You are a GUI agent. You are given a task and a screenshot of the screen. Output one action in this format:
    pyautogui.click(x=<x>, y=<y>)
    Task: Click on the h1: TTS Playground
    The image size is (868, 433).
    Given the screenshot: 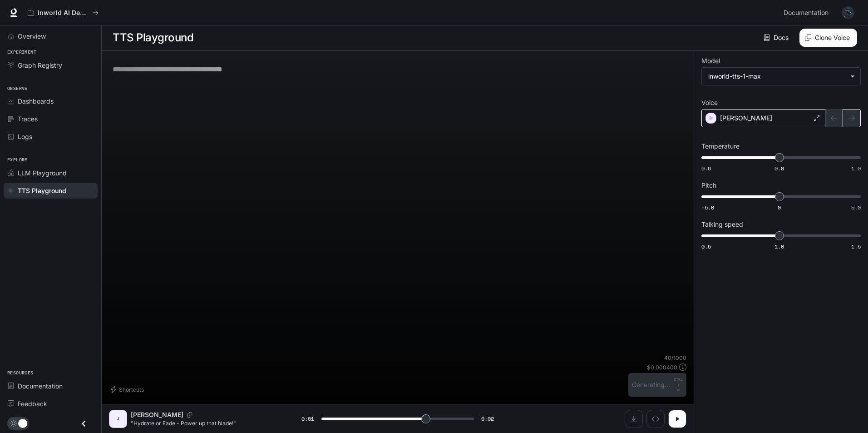 What is the action you would take?
    pyautogui.click(x=153, y=38)
    